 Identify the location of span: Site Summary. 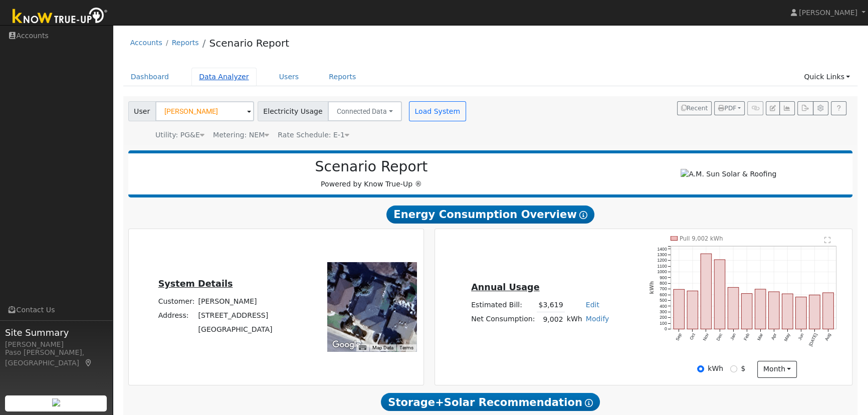
(56, 332).